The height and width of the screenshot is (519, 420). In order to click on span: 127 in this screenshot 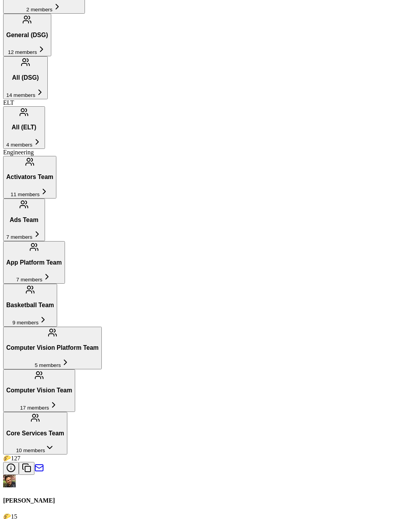, I will do `click(15, 459)`.